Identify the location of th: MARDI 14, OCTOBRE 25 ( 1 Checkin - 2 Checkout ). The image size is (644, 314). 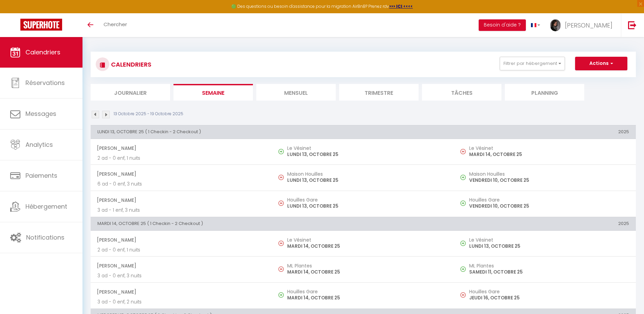
(272, 224).